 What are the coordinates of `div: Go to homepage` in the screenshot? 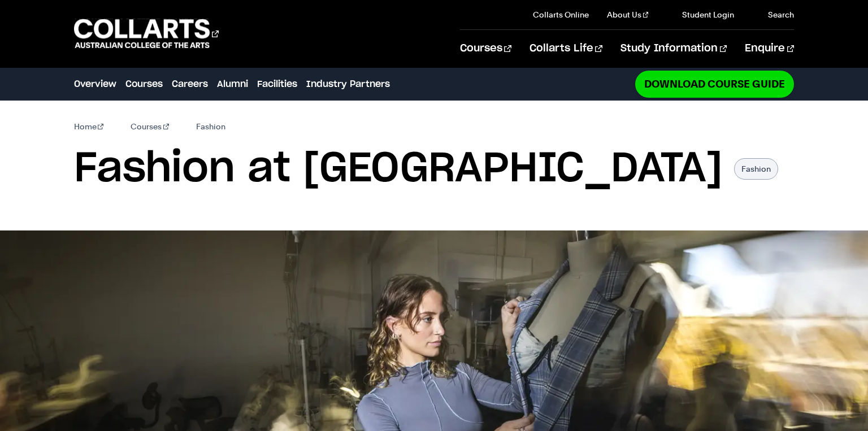 It's located at (147, 34).